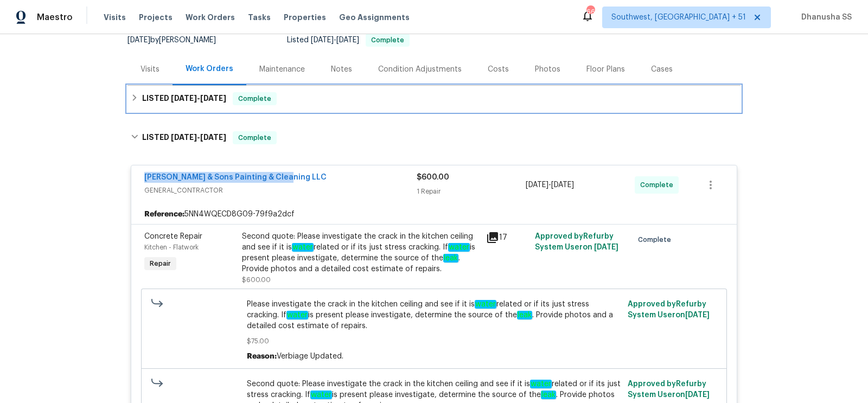  What do you see at coordinates (55, 18) in the screenshot?
I see `span: Maestro` at bounding box center [55, 18].